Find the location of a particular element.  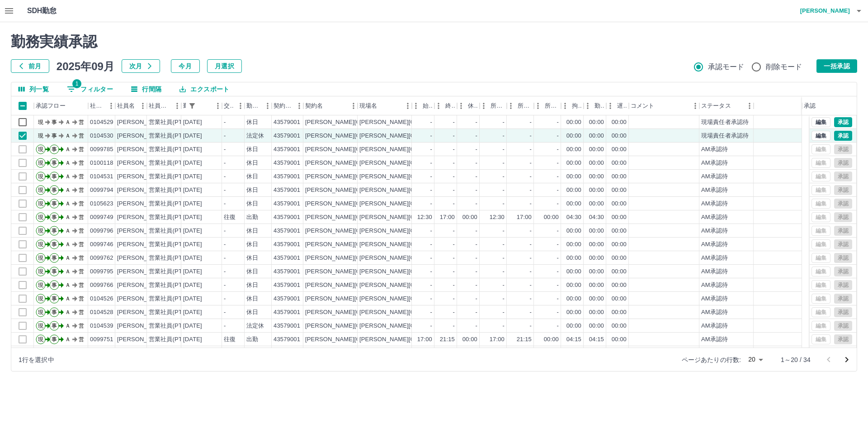

div: 社員区分 is located at coordinates (159, 106).